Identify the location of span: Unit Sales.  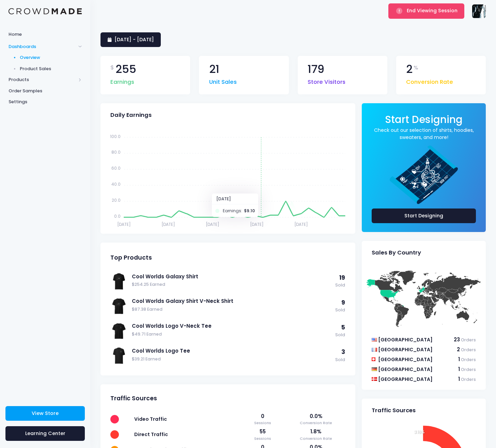
(223, 80).